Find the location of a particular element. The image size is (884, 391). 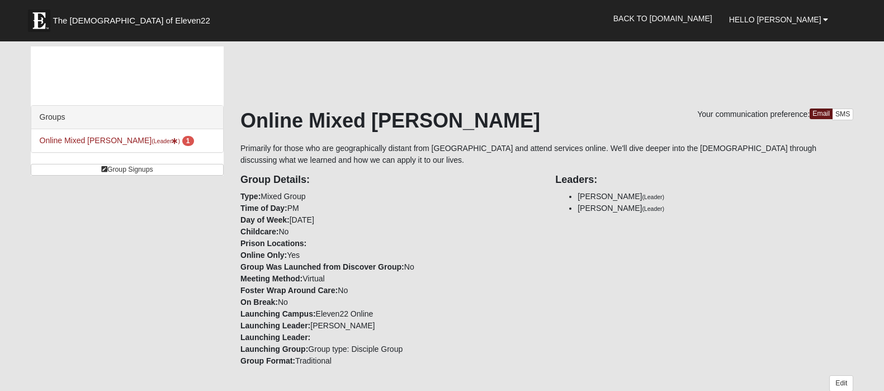

strong: Prison Locations: is located at coordinates (273, 243).